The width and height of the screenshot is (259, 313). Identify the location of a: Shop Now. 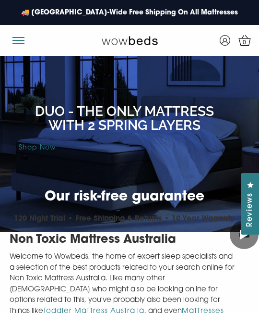
(37, 147).